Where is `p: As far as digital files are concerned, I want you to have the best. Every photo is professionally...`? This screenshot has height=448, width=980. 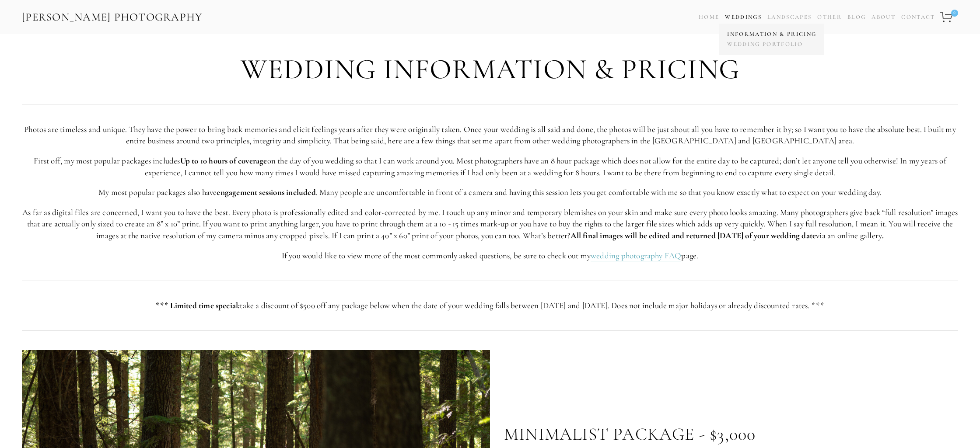 p: As far as digital files are concerned, I want you to have the best. Every photo is professionally... is located at coordinates (490, 224).